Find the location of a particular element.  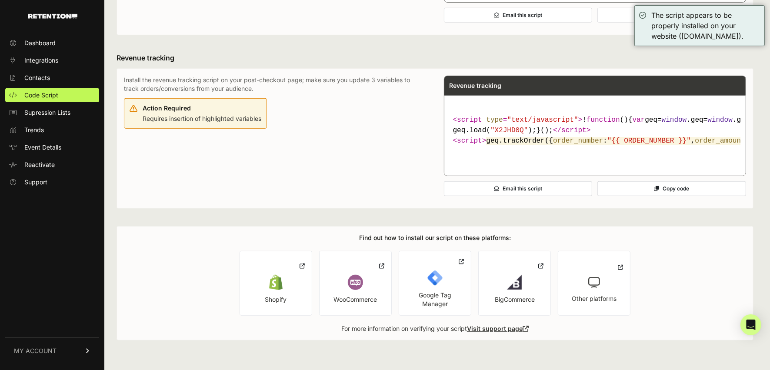

a: Code Script is located at coordinates (52, 95).